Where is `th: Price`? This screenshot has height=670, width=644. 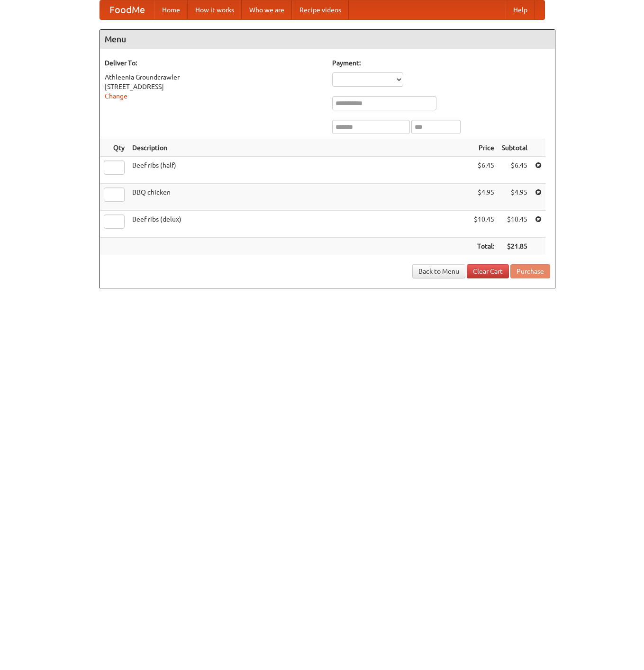
th: Price is located at coordinates (484, 148).